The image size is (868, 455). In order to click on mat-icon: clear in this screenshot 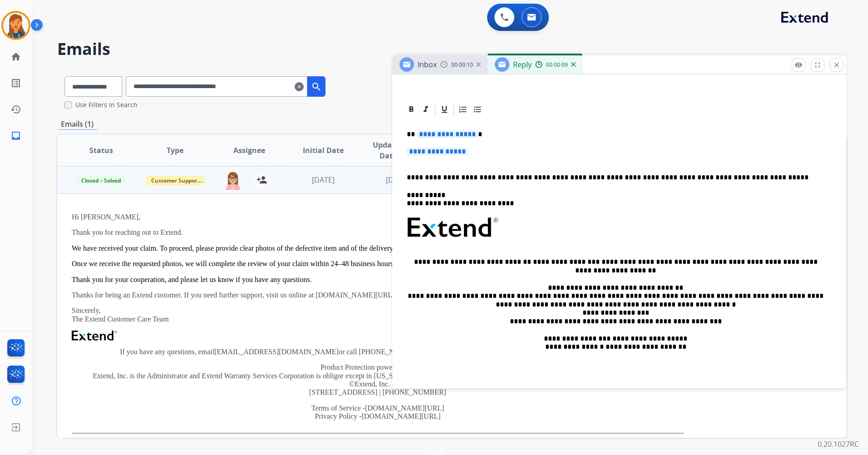, I will do `click(300, 87)`.